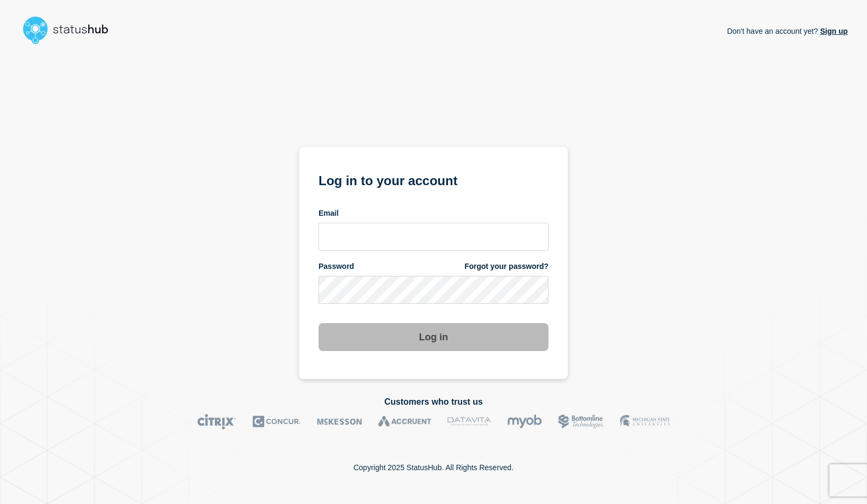 The width and height of the screenshot is (867, 504). What do you see at coordinates (645, 422) in the screenshot?
I see `img: MSU logo` at bounding box center [645, 422].